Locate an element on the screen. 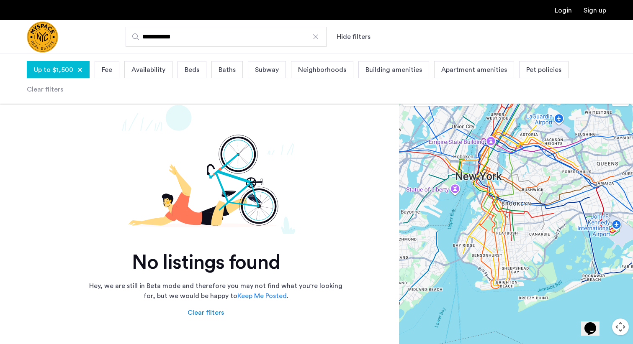  span: Up to $1,500 is located at coordinates (54, 70).